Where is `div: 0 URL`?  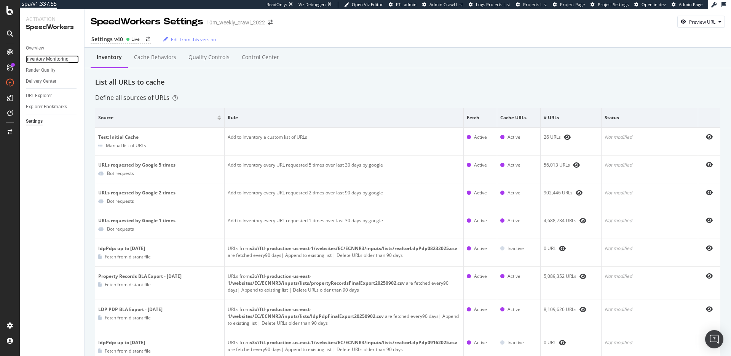 div: 0 URL is located at coordinates (571, 342).